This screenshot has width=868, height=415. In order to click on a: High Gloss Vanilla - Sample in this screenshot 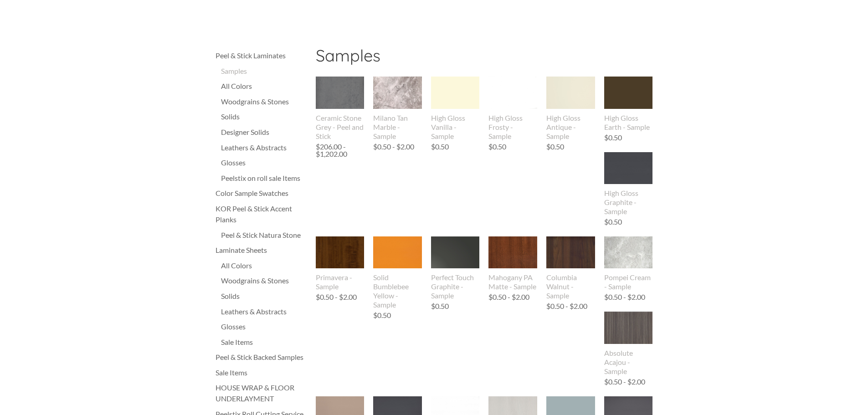, I will do `click(455, 109)`.